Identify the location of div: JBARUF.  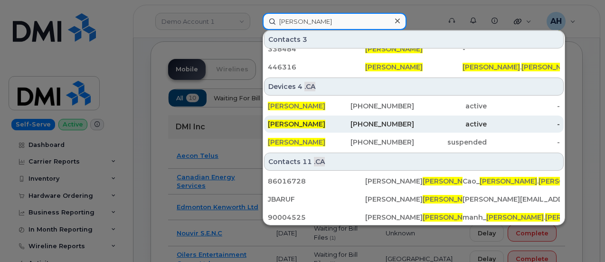
(316, 199).